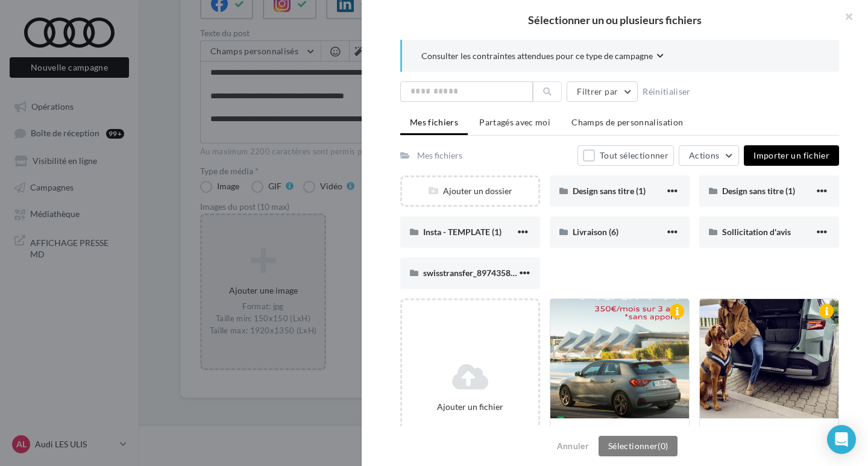 This screenshot has height=466, width=868. What do you see at coordinates (705, 155) in the screenshot?
I see `span: Actions` at bounding box center [705, 155].